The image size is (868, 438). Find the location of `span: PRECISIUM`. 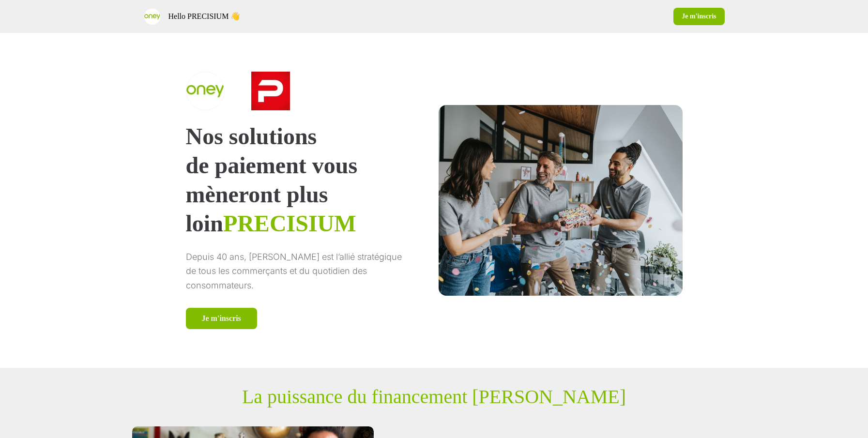

span: PRECISIUM is located at coordinates (289, 223).